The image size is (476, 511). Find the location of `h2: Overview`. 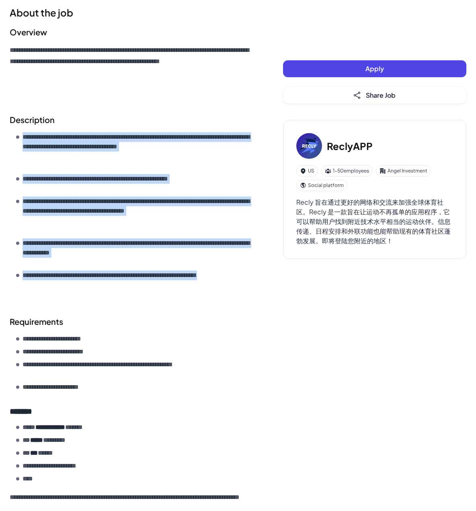

h2: Overview is located at coordinates (130, 32).